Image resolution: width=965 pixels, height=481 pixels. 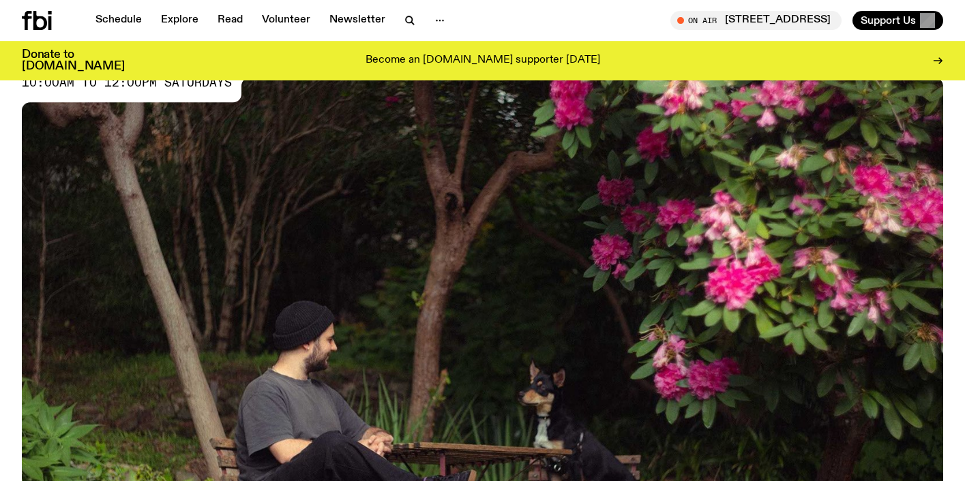 I want to click on span: Support Us, so click(x=888, y=20).